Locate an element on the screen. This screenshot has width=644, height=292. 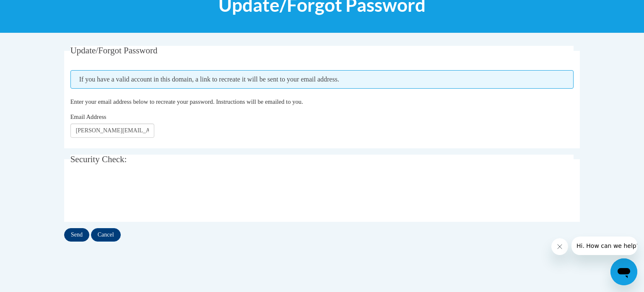
span: Update/Forgot Password is located at coordinates (114, 50).